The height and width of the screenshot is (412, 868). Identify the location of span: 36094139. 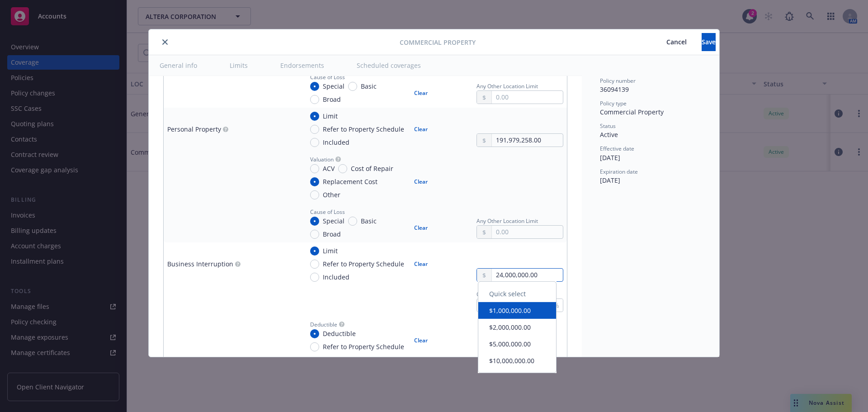
(615, 89).